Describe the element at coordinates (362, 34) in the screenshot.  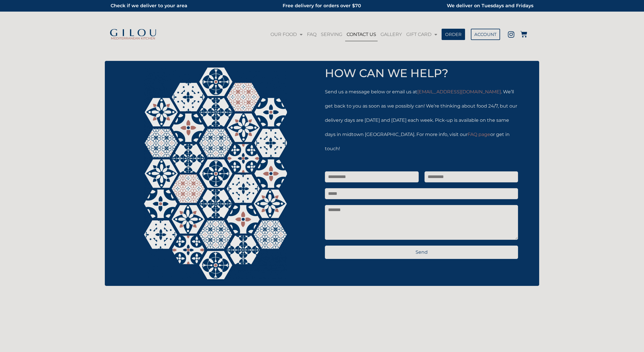
I see `a: CONTACT US` at that location.